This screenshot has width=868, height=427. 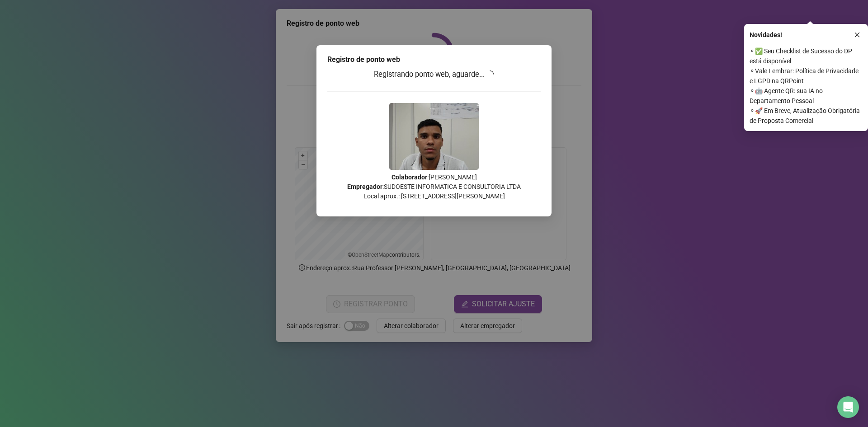 What do you see at coordinates (434, 75) in the screenshot?
I see `h3: Registrando ponto web, aguarde...` at bounding box center [434, 75].